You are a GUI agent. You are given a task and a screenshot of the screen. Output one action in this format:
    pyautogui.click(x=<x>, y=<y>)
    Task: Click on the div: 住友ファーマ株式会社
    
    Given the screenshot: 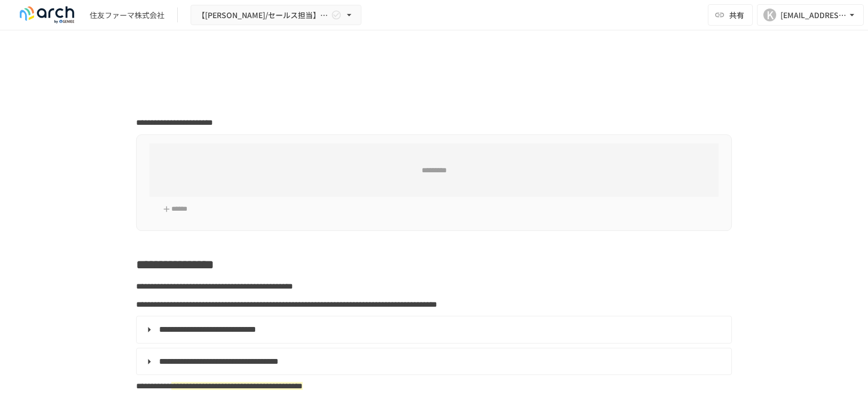 What is the action you would take?
    pyautogui.click(x=127, y=15)
    